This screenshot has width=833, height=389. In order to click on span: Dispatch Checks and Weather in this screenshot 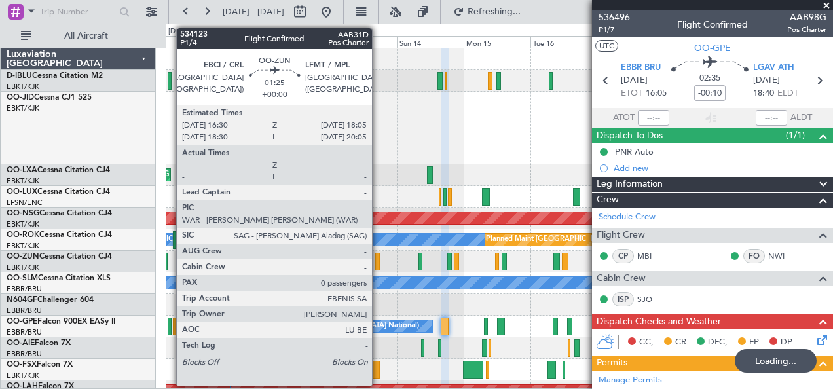, I will do `click(658, 321)`.